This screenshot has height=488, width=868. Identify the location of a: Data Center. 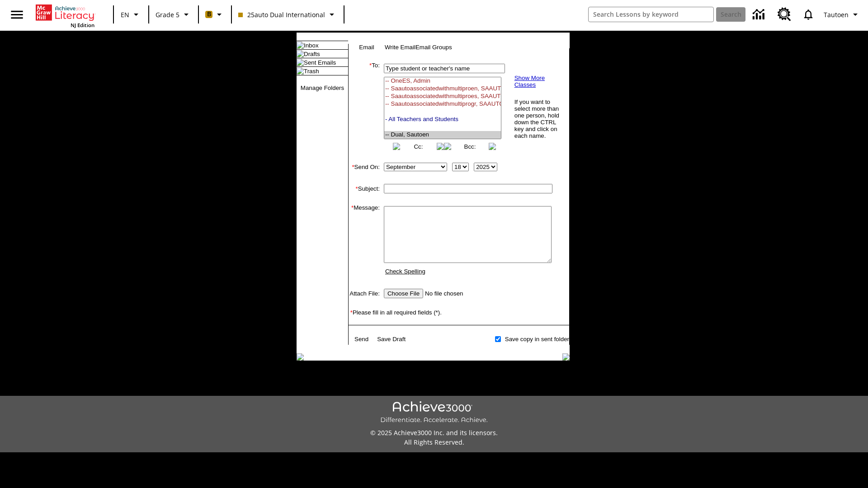
(760, 15).